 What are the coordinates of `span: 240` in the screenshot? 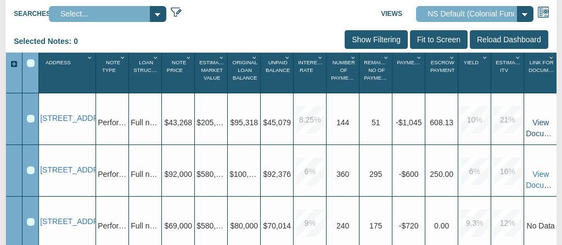 It's located at (343, 226).